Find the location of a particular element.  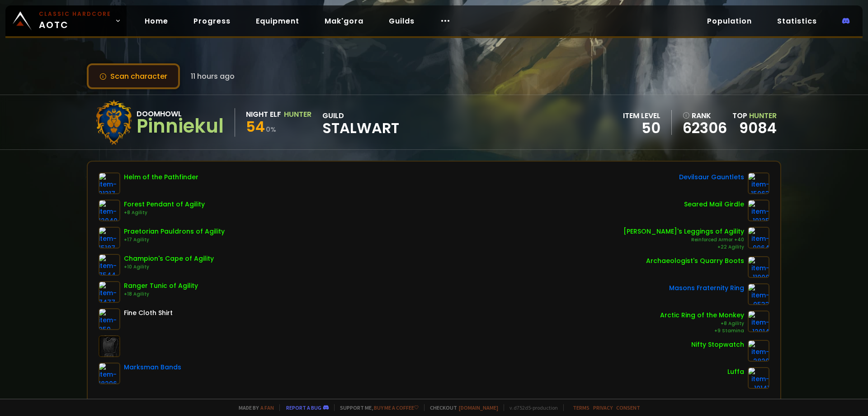

a: Terms is located at coordinates (581, 407).